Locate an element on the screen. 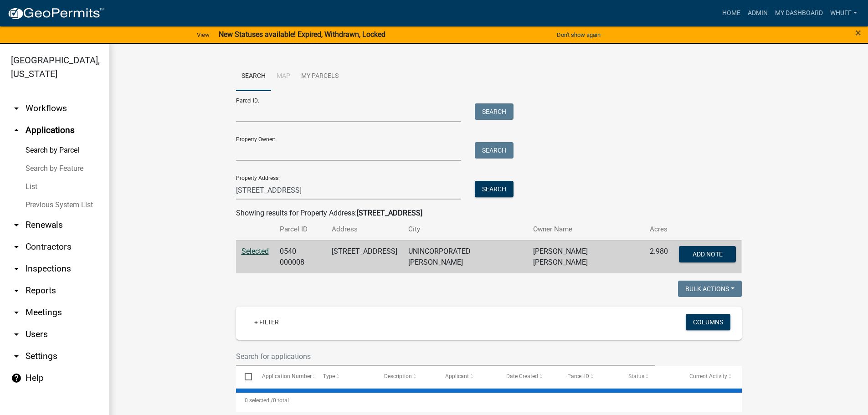 The height and width of the screenshot is (415, 868). datatable-header-cell: Type is located at coordinates (345, 377).